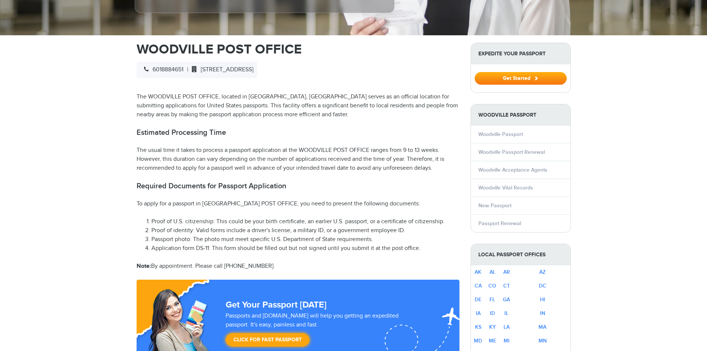 The height and width of the screenshot is (351, 707). What do you see at coordinates (507, 272) in the screenshot?
I see `a: AR` at bounding box center [507, 272].